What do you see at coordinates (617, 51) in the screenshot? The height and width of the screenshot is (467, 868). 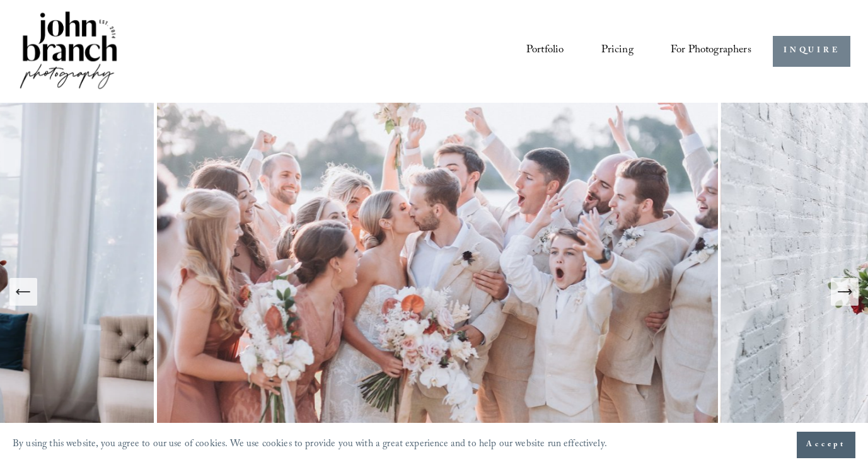 I see `a: Pricing` at bounding box center [617, 51].